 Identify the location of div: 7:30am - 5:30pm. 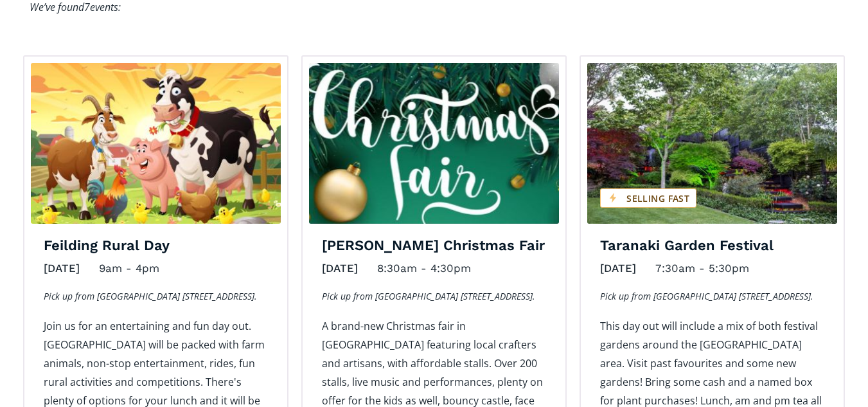
(703, 268).